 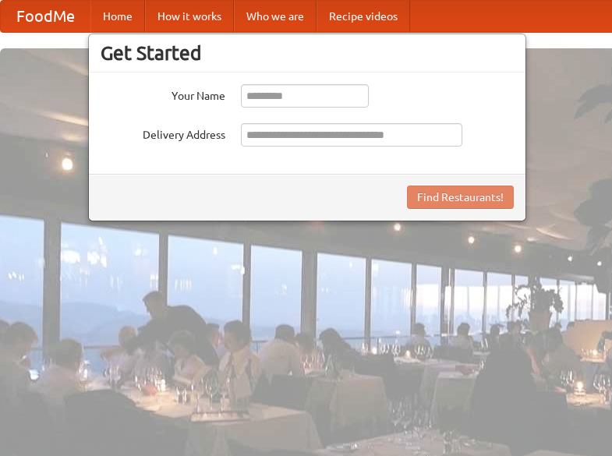 I want to click on button: Find Restaurants!, so click(x=460, y=197).